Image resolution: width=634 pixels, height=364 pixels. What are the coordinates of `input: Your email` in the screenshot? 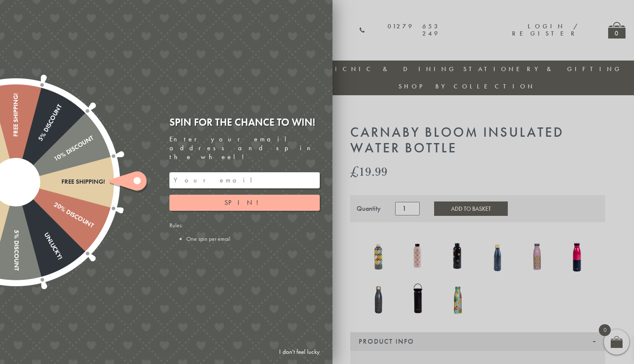 It's located at (244, 180).